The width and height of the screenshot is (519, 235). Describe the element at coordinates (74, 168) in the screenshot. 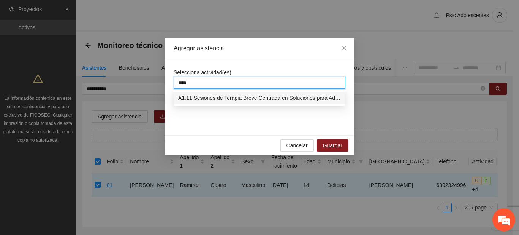

I see `textarea: Escriba su mensaje y pulse “Intro”` at that location.